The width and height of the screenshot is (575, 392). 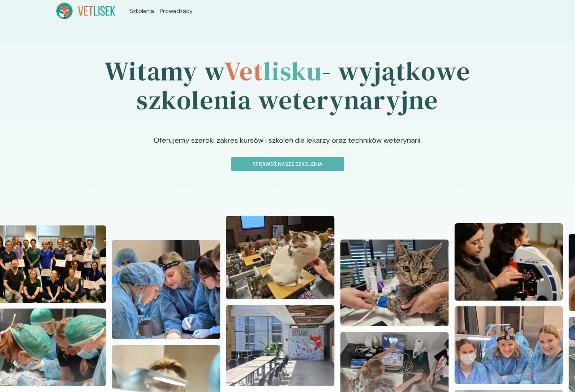 I want to click on a: Sprawdź nasze szkolenia, so click(x=288, y=164).